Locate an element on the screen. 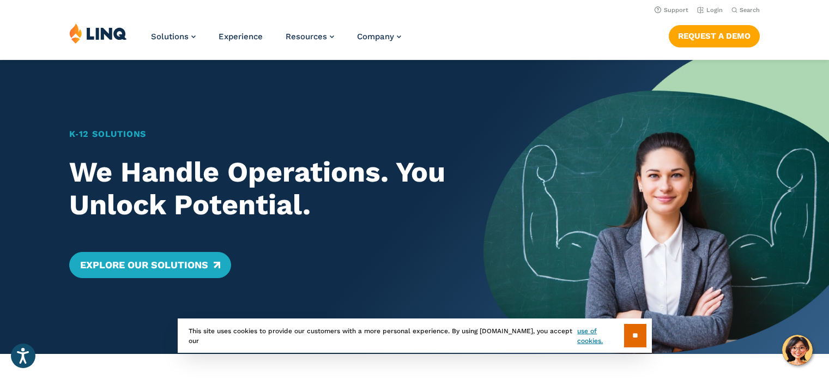  img: LINQ | K‑12 Software is located at coordinates (98, 33).